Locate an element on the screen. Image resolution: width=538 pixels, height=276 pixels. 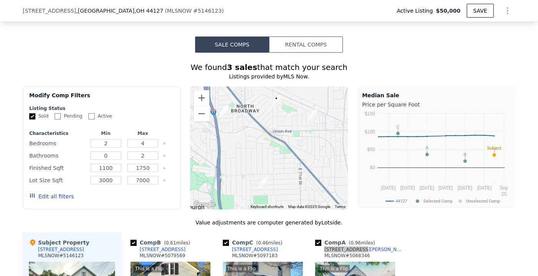
div: MLSNOW # 5079569 is located at coordinates (162, 256).